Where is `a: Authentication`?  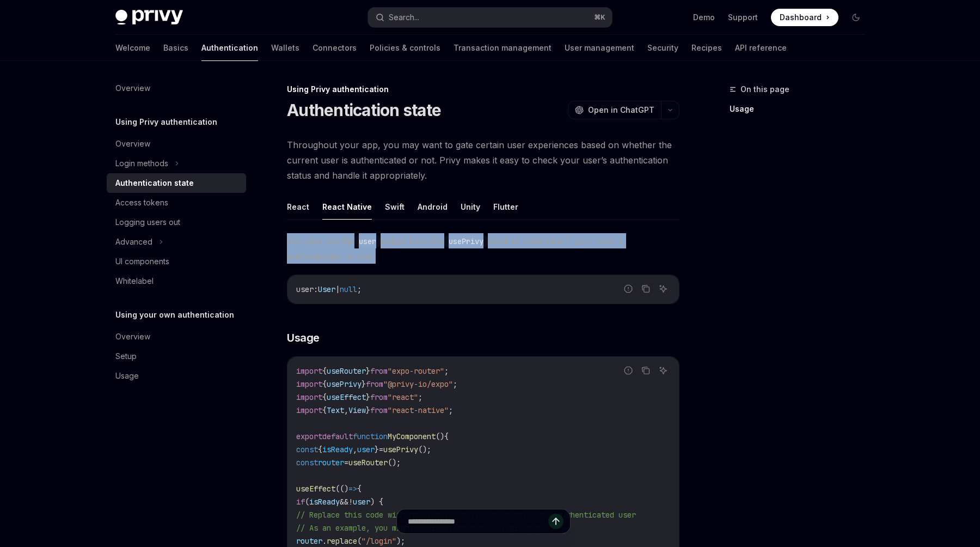 a: Authentication is located at coordinates (229, 48).